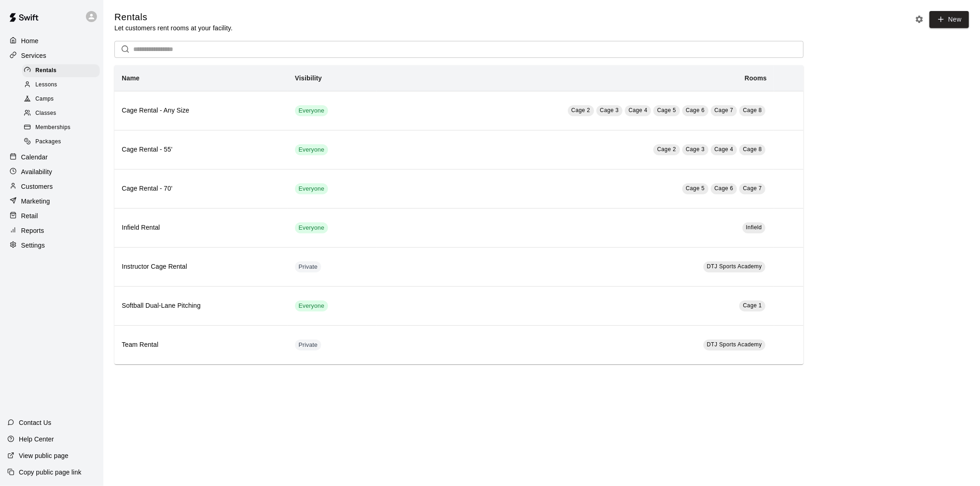  Describe the element at coordinates (308, 78) in the screenshot. I see `b: Visibility` at that location.